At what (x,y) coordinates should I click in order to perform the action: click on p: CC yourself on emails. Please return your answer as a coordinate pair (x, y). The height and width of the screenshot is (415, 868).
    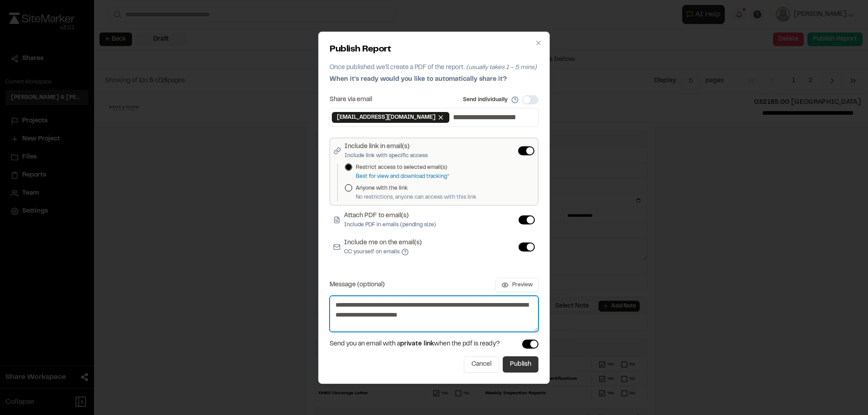
    Looking at the image, I should click on (383, 252).